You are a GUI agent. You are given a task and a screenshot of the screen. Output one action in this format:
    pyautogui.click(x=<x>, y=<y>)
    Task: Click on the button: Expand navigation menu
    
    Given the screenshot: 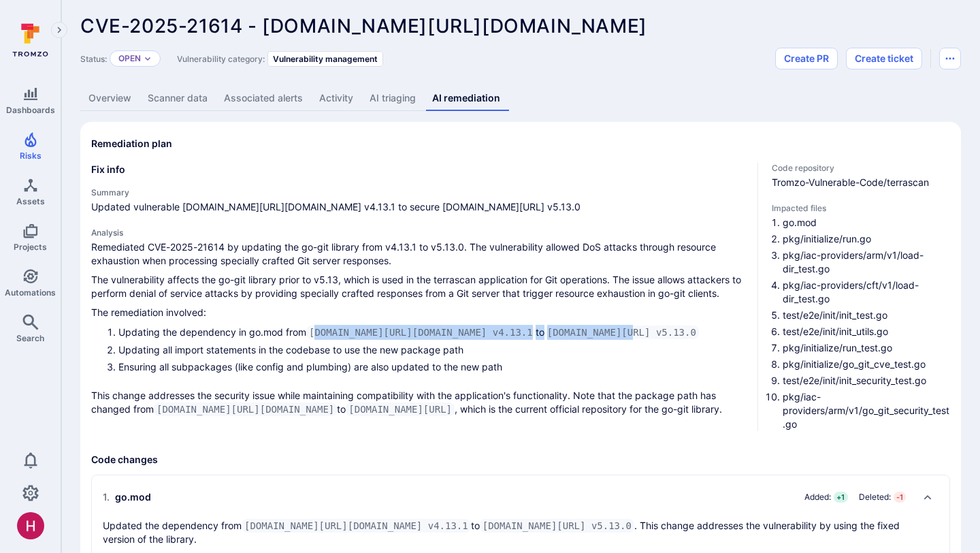 What is the action you would take?
    pyautogui.click(x=59, y=30)
    